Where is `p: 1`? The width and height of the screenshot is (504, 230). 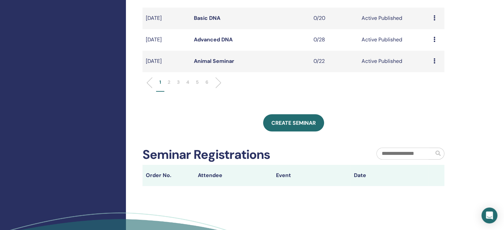
p: 1 is located at coordinates (160, 82).